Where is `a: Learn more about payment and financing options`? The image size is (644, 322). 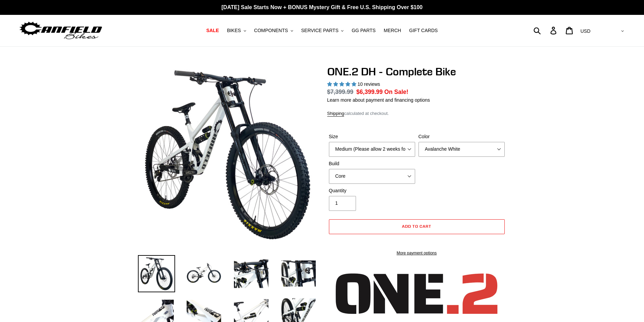
a: Learn more about payment and financing options is located at coordinates (379, 100).